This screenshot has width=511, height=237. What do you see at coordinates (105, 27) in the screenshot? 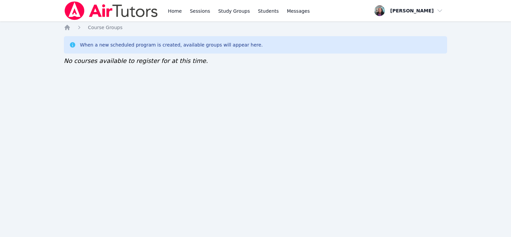
I see `a: Course Groups` at bounding box center [105, 27].